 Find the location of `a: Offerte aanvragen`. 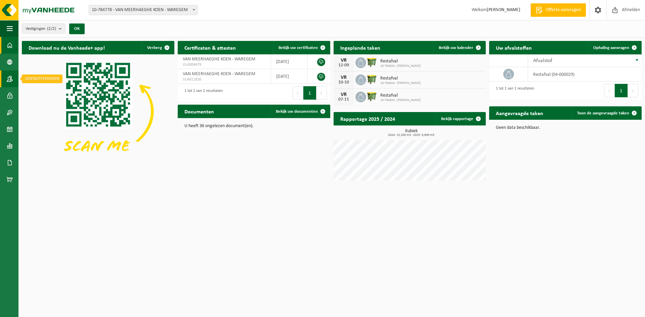

a: Offerte aanvragen is located at coordinates (558, 10).